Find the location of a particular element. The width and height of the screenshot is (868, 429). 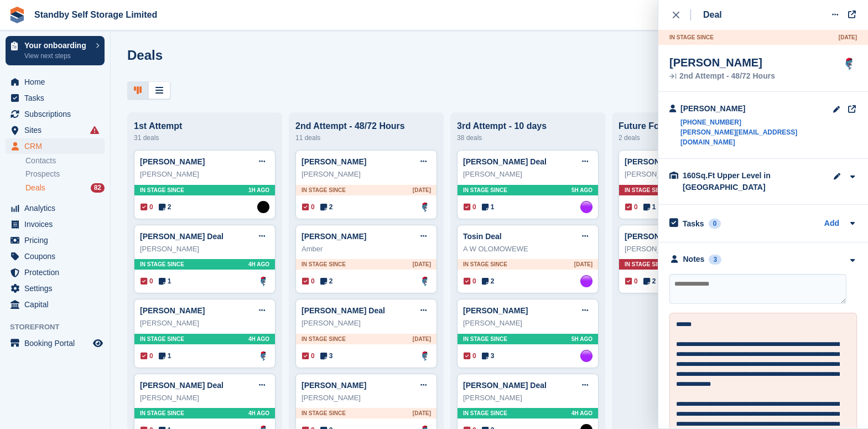

div: 31 deals is located at coordinates (204, 138).